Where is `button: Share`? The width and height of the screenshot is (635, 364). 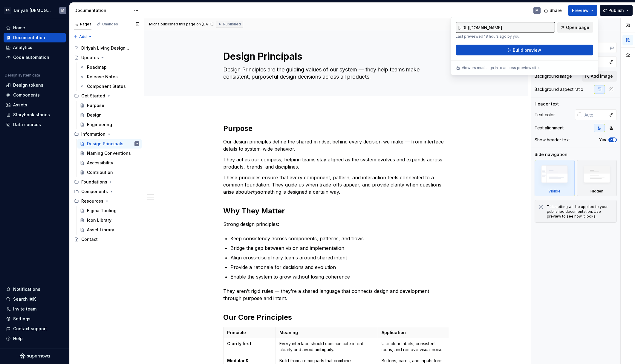
button: Share is located at coordinates (553, 11).